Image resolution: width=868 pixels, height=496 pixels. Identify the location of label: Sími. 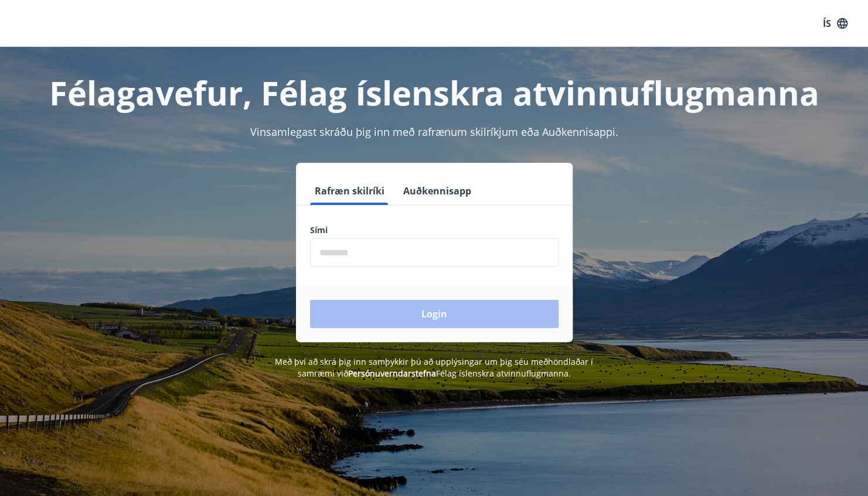
(434, 230).